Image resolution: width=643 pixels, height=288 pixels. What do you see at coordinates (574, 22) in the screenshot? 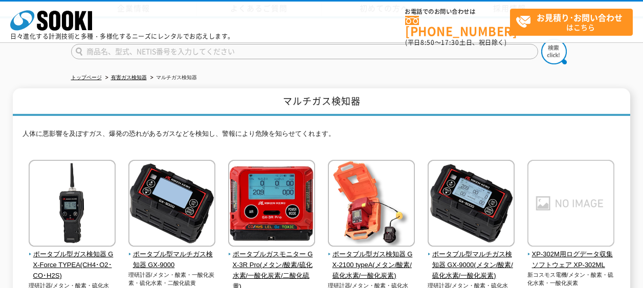
I see `span: はこちら` at bounding box center [574, 22].